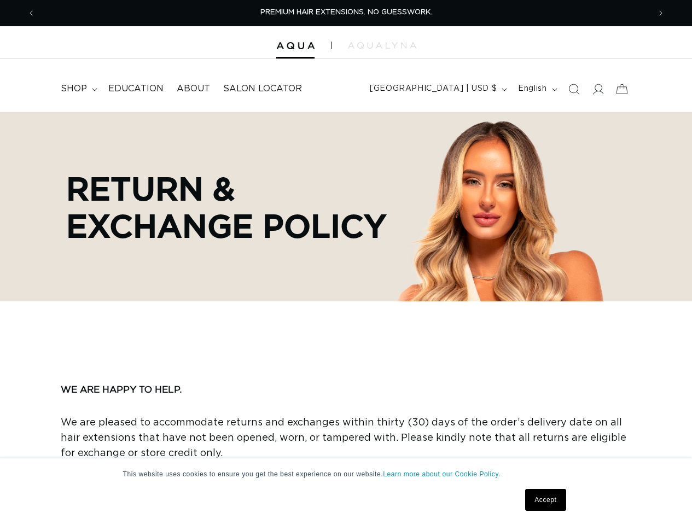 The width and height of the screenshot is (692, 525). I want to click on summary: Search, so click(574, 89).